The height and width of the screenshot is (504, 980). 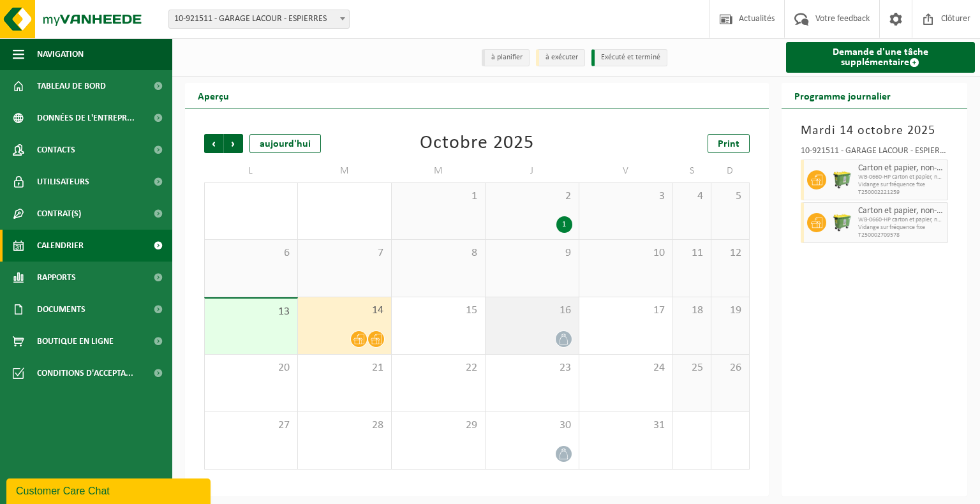 I want to click on span: Rapports, so click(x=56, y=278).